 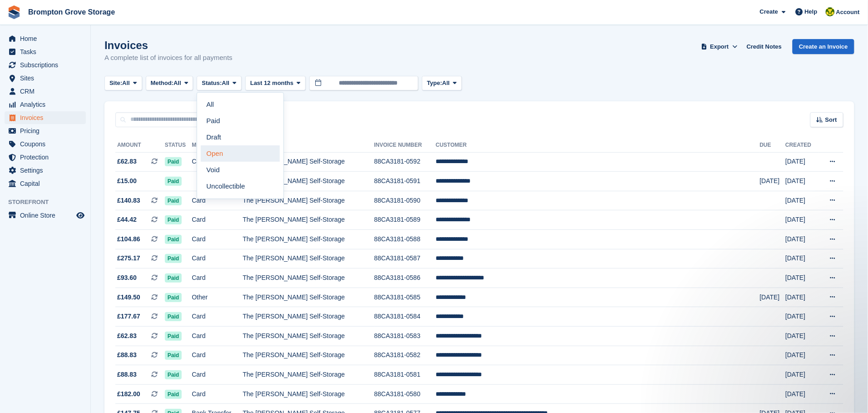 I want to click on span: Site:, so click(x=116, y=83).